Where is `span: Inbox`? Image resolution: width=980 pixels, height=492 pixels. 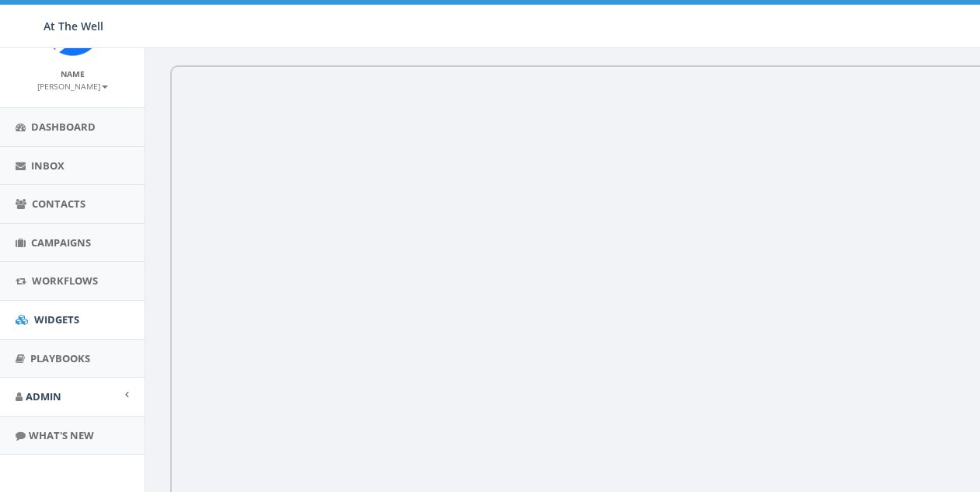 span: Inbox is located at coordinates (47, 165).